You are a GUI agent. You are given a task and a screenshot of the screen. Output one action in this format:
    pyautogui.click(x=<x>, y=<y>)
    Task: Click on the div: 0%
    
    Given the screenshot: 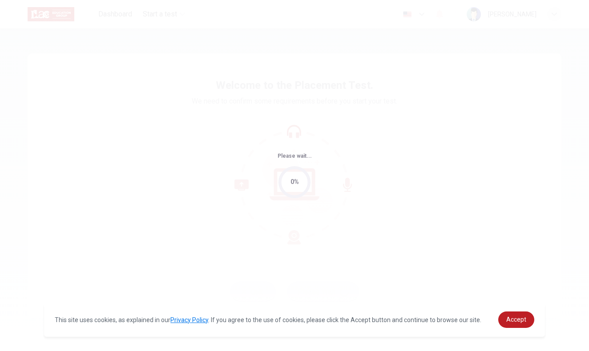 What is the action you would take?
    pyautogui.click(x=295, y=182)
    